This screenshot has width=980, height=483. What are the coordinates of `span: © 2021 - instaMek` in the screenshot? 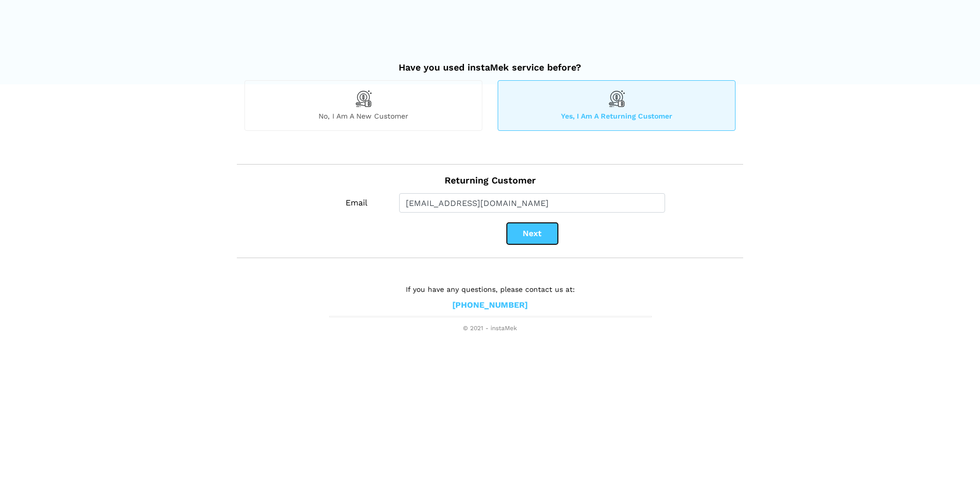 It's located at (490, 328).